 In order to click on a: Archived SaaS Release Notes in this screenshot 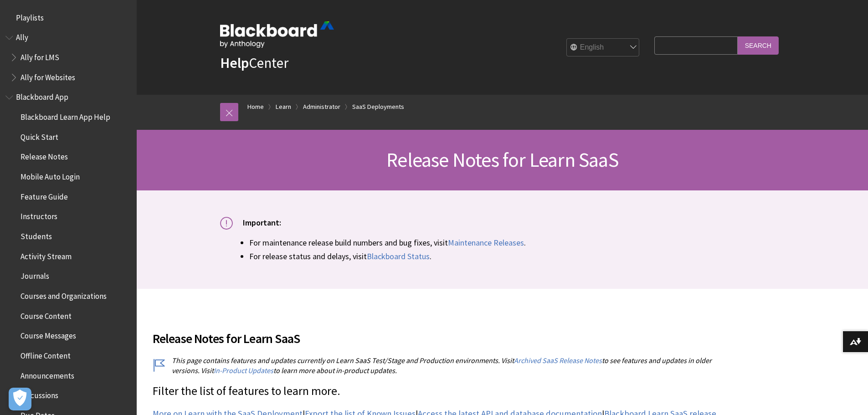, I will do `click(558, 360)`.